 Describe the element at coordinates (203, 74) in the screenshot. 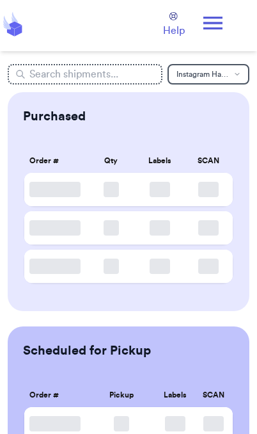

I see `span: Instagram Handle` at that location.